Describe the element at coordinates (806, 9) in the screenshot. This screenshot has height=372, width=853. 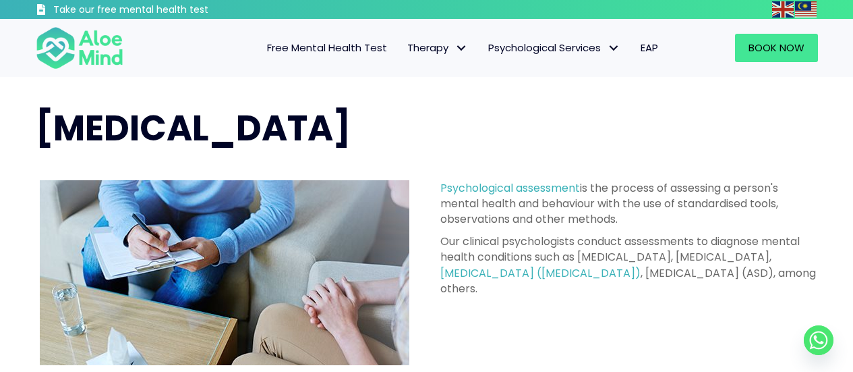
I see `img: ms` at that location.